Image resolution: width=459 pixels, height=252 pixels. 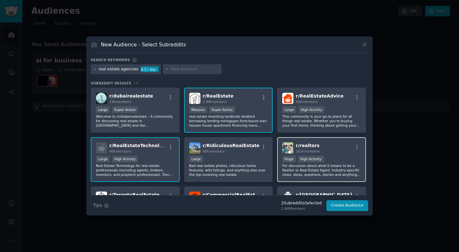 I want to click on img: RidiculousRealEstate, so click(x=195, y=148).